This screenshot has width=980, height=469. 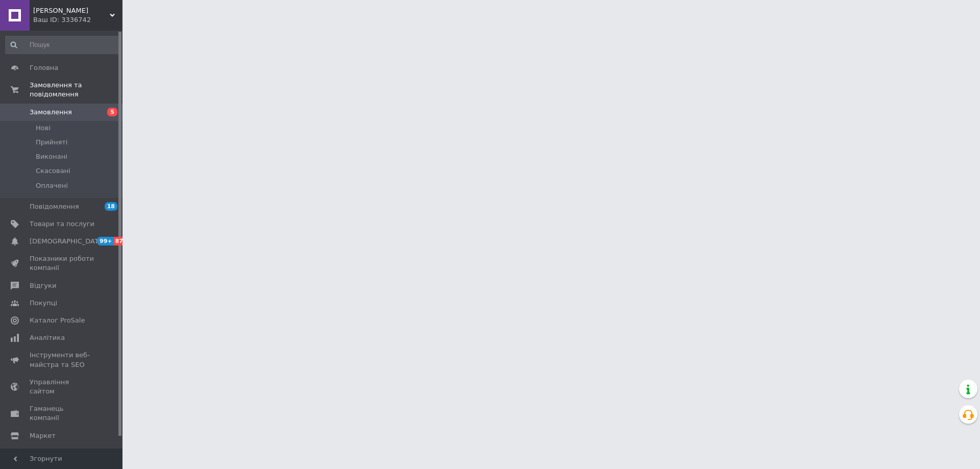 I want to click on span: Маркет, so click(x=43, y=436).